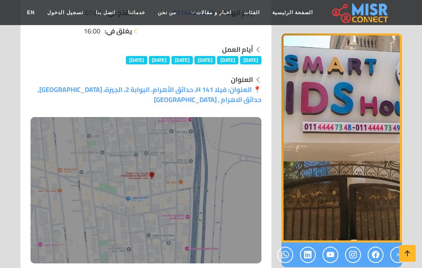 This screenshot has width=422, height=268. I want to click on strong: أيام العمل, so click(237, 49).